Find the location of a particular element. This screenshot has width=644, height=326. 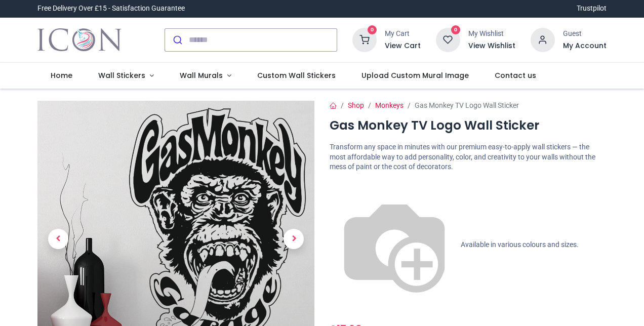

h1: Gas Monkey TV Logo Wall Sticker is located at coordinates (468, 126).